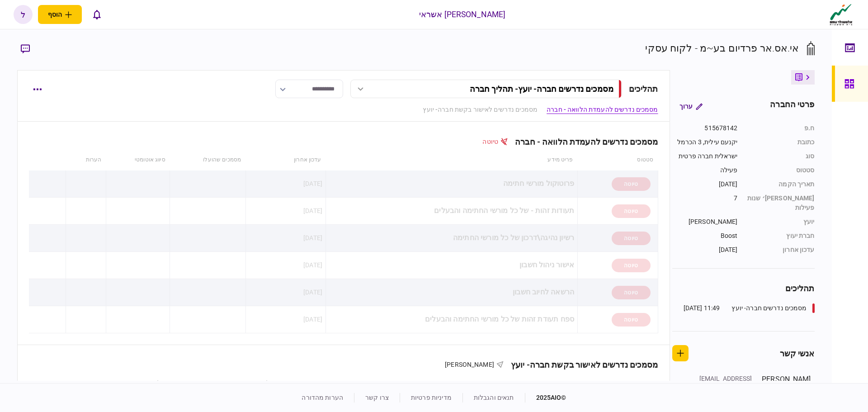 The width and height of the screenshot is (868, 412). Describe the element at coordinates (542, 89) in the screenshot. I see `div: מסמכים נדרשים חברה- יועץ - תהליך חברה` at that location.